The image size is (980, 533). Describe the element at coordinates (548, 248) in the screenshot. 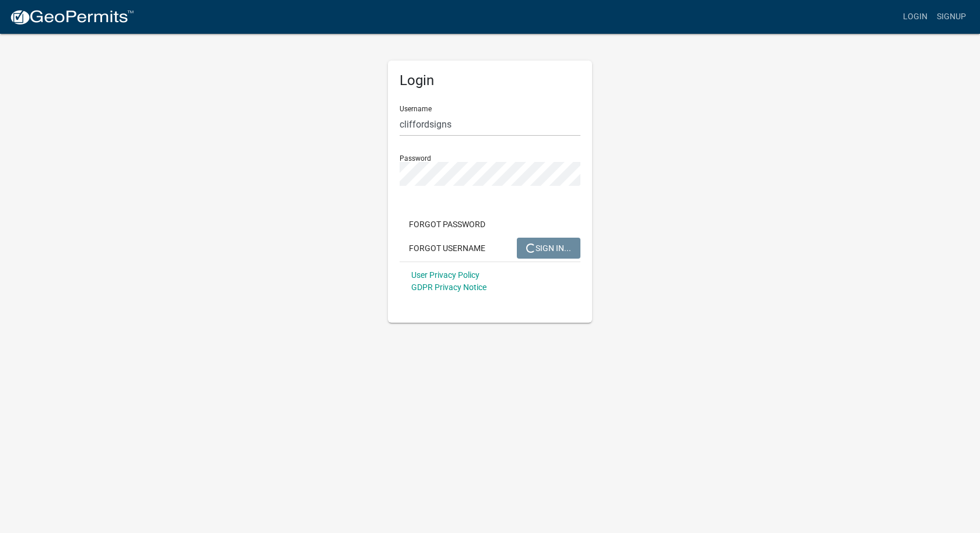

I see `span: SIGN IN...` at that location.